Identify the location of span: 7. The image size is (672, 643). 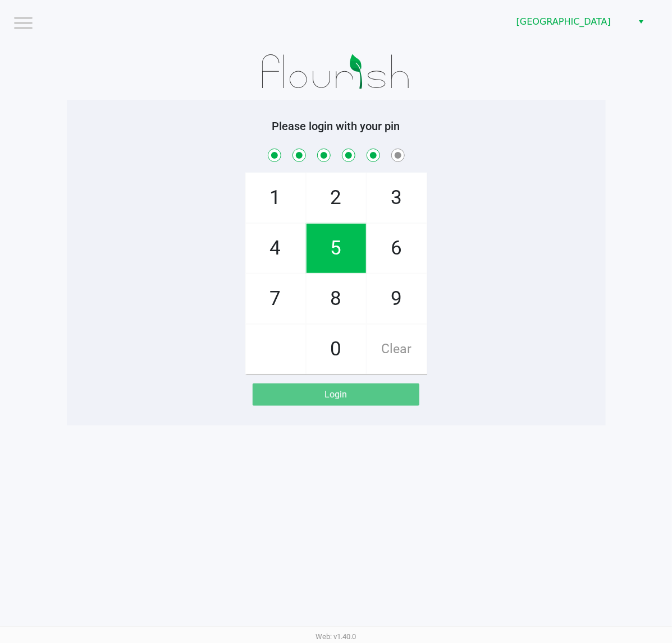
(276, 299).